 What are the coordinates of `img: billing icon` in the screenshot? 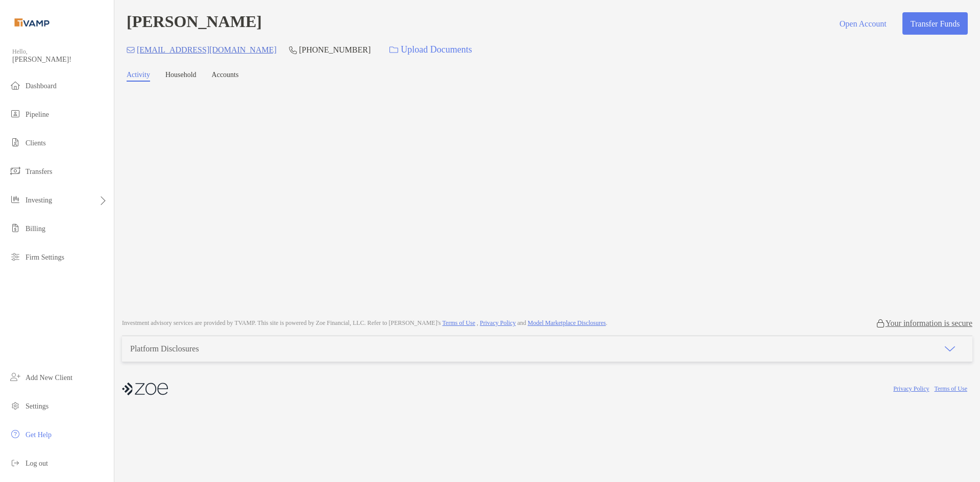 It's located at (15, 228).